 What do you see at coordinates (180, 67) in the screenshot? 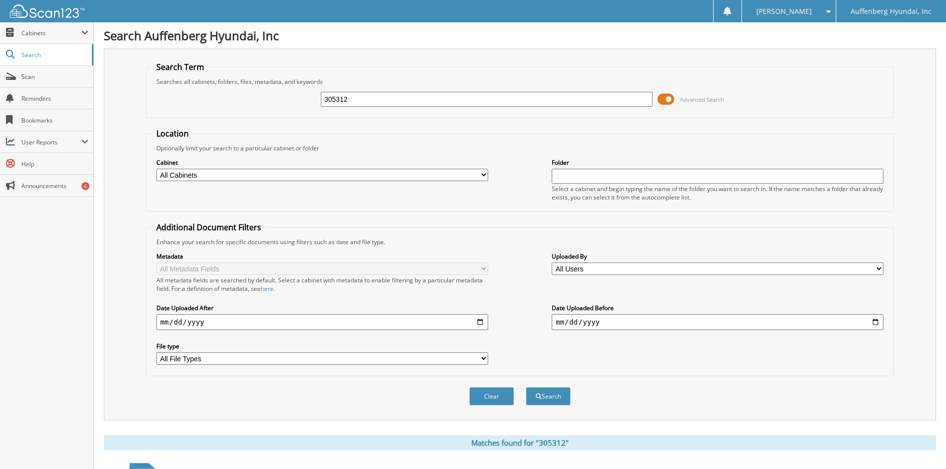
I see `legend: Search Term` at bounding box center [180, 67].